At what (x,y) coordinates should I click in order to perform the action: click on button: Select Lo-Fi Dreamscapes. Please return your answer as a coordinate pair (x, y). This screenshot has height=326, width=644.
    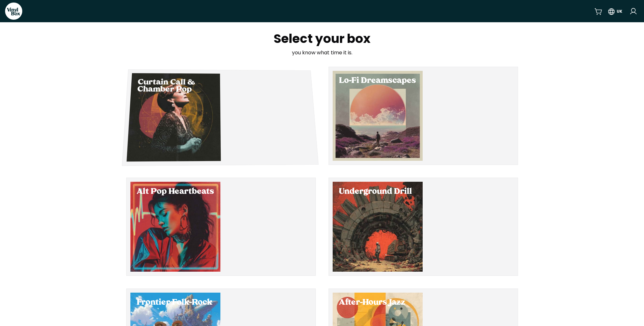
    Looking at the image, I should click on (423, 116).